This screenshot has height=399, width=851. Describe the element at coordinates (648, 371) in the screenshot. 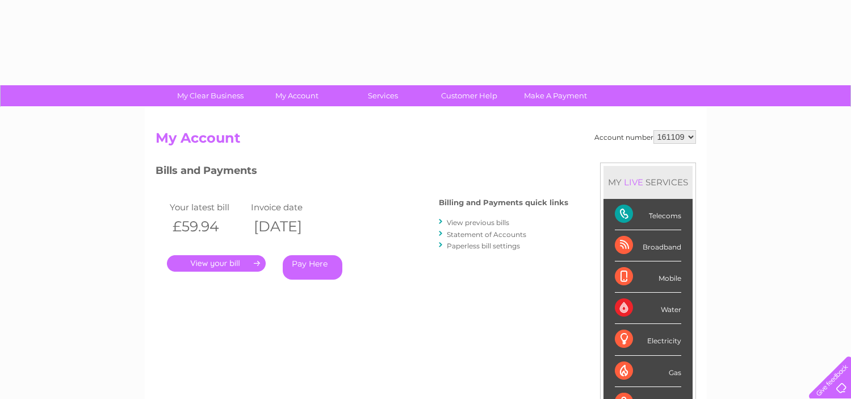

I see `div: Gas` at that location.